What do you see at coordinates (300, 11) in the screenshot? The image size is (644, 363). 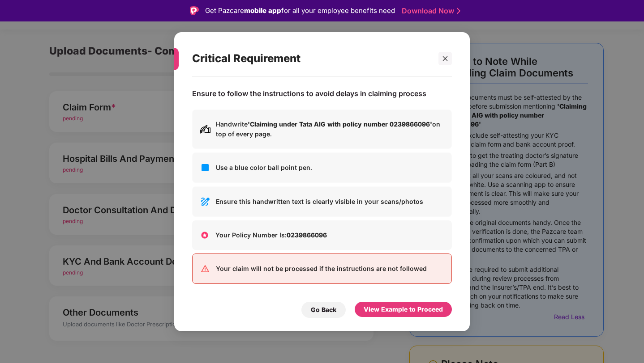 I see `div: Get Pazcare for all your employee benefits need` at bounding box center [300, 11].